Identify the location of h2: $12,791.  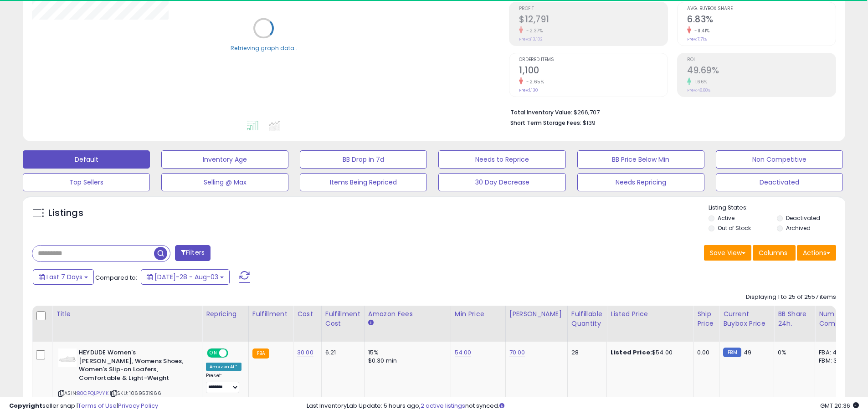
(593, 20).